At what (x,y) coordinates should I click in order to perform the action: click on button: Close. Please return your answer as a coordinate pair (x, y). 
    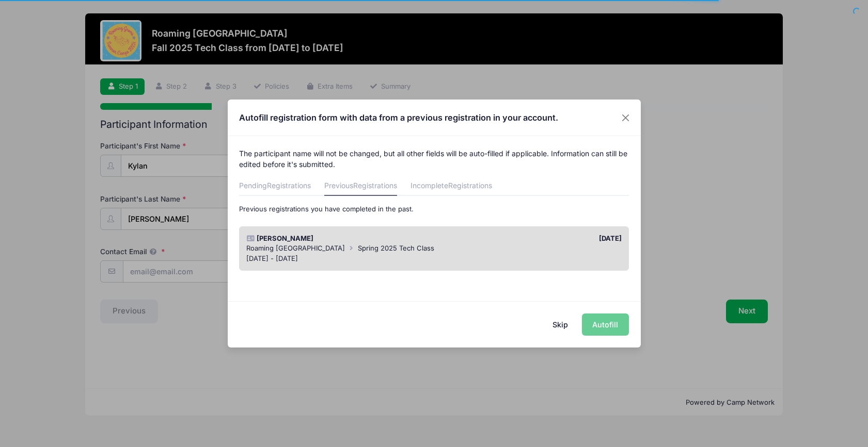
    Looking at the image, I should click on (625, 117).